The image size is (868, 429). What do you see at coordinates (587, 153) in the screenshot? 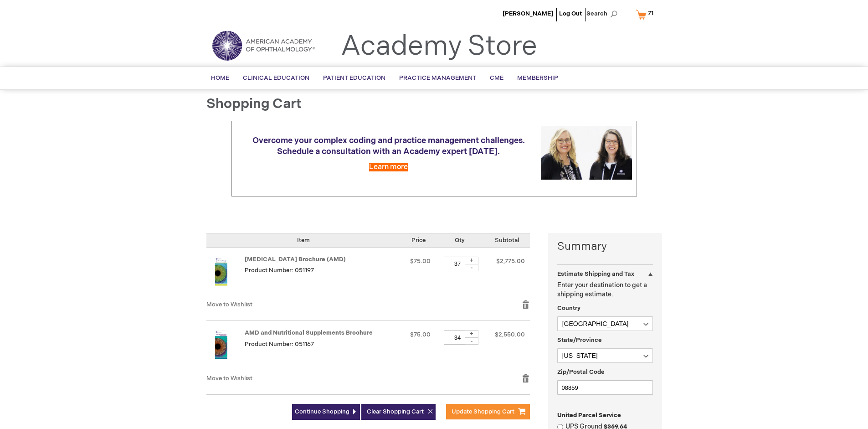
I see `img: Schedule a consultation with an Academy expert today` at bounding box center [587, 153].